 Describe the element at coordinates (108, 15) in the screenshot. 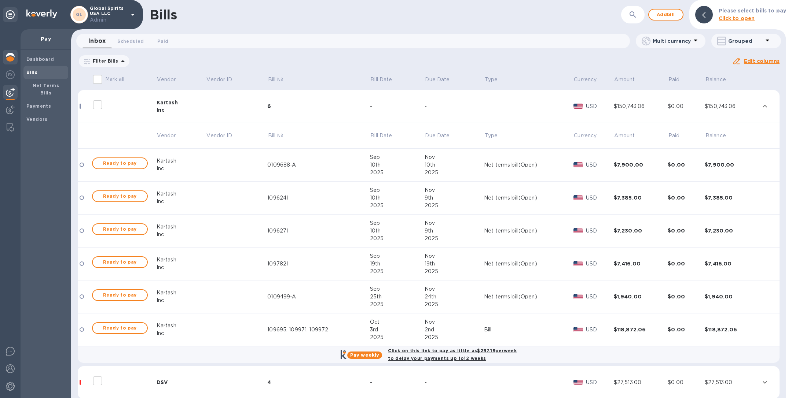

I see `p: Global Spirits USA LLC` at that location.